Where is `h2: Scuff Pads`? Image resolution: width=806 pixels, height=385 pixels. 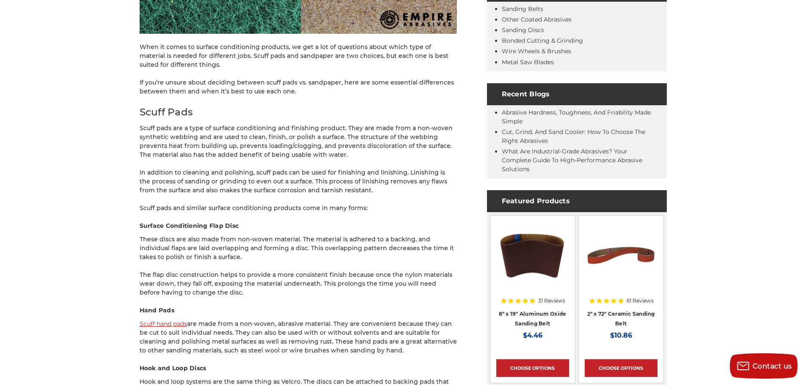
h2: Scuff Pads is located at coordinates (298, 112).